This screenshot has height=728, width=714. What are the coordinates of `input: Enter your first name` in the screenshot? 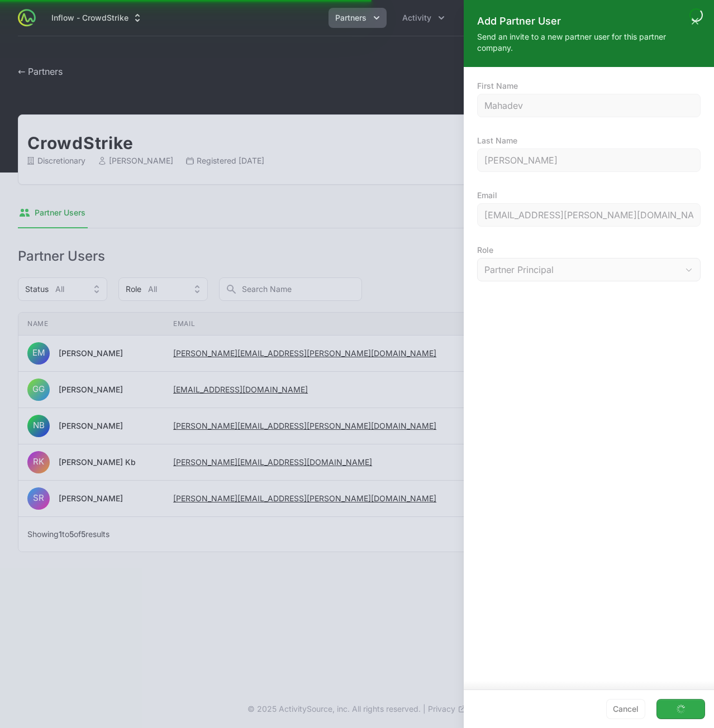 It's located at (588, 105).